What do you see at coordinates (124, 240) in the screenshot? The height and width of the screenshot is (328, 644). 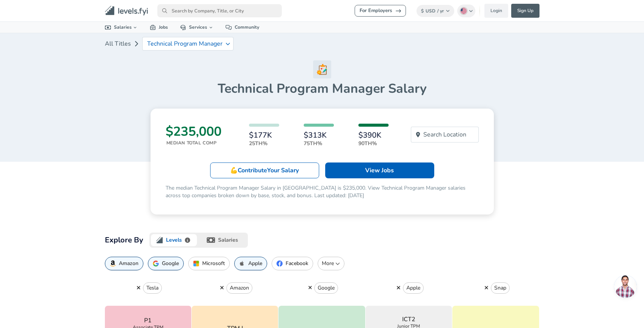 I see `h2: Explore By` at bounding box center [124, 240].